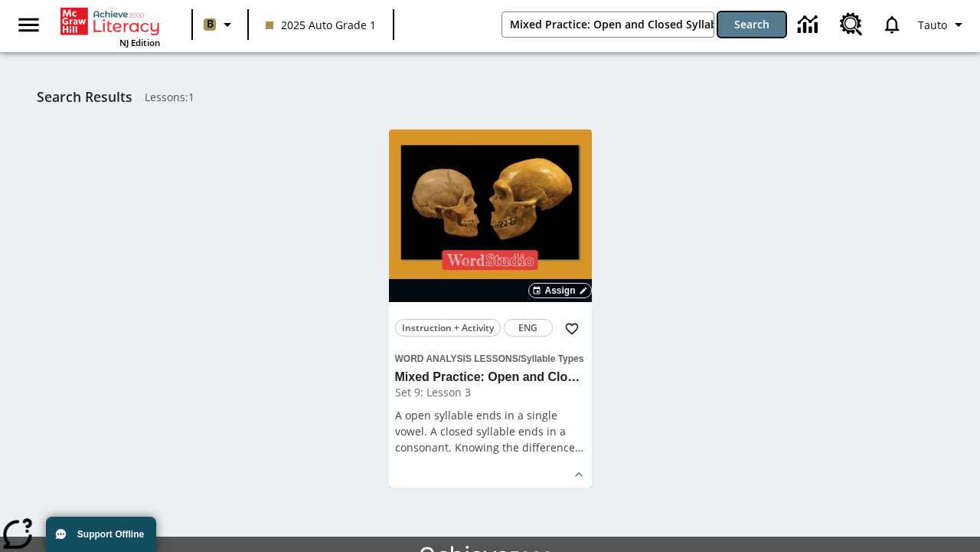  What do you see at coordinates (219, 24) in the screenshot?
I see `button: Boost Class color is light brown. Change class color` at bounding box center [219, 24].